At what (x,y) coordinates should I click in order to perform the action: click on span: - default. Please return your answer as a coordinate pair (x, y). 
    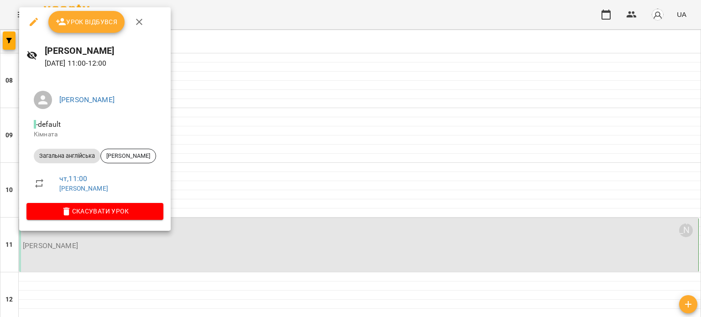
    Looking at the image, I should click on (48, 124).